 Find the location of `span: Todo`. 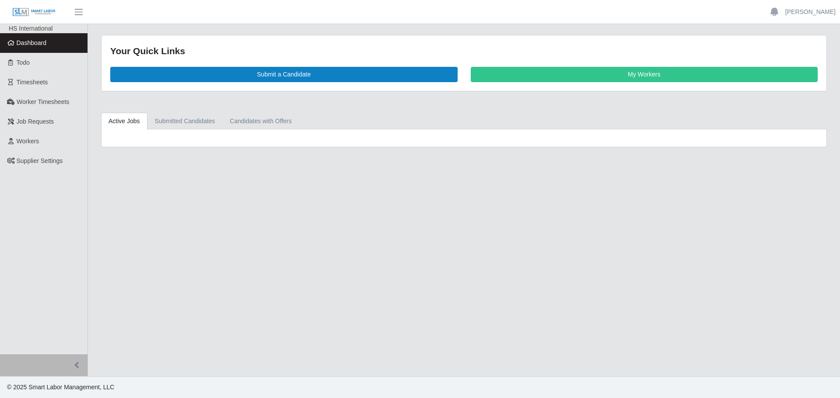

span: Todo is located at coordinates (23, 63).